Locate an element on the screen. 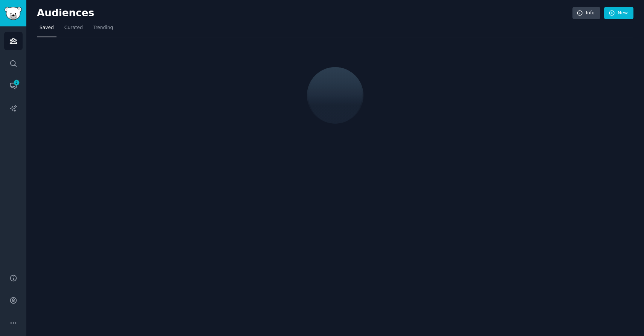 The height and width of the screenshot is (336, 644). a: Curated is located at coordinates (74, 29).